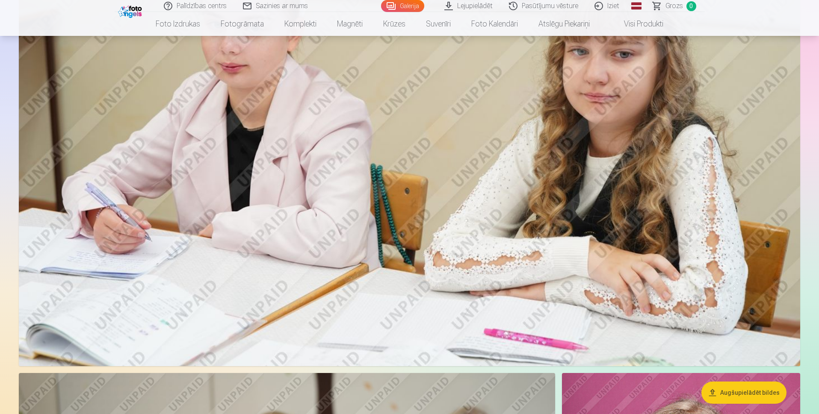 Image resolution: width=819 pixels, height=414 pixels. I want to click on span: Grozs, so click(674, 6).